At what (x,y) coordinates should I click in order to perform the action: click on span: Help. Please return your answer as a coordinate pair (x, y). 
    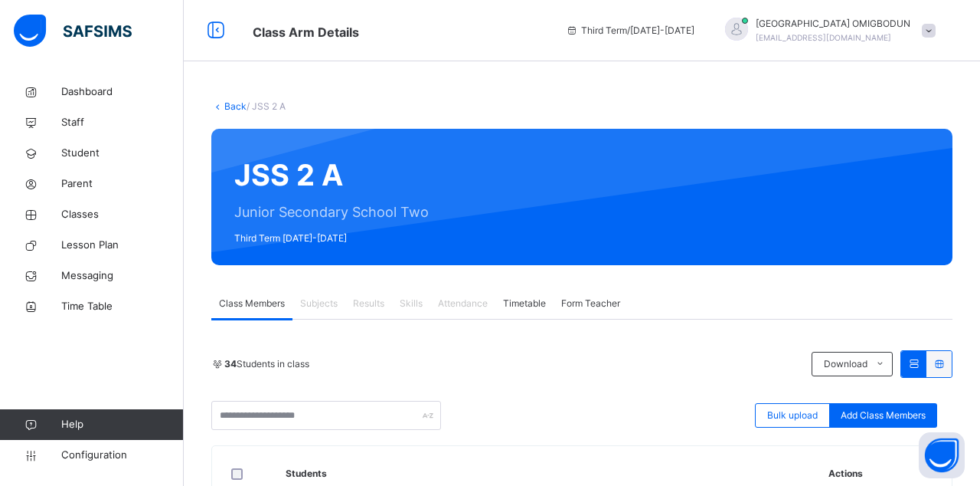
    Looking at the image, I should click on (122, 424).